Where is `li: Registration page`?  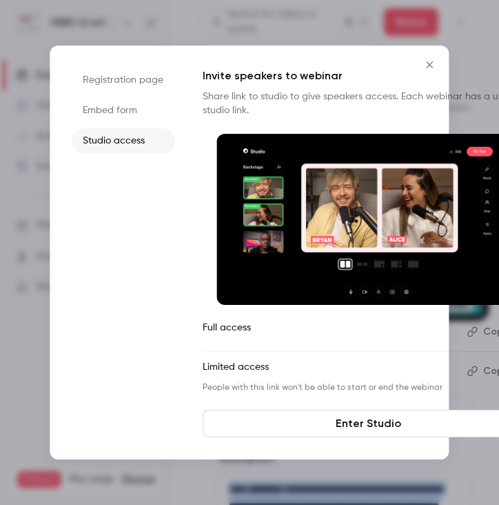
li: Registration page is located at coordinates (123, 80).